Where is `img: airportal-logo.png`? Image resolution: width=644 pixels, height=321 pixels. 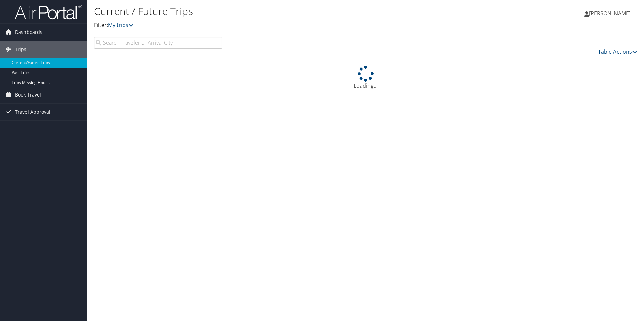 img: airportal-logo.png is located at coordinates (48, 12).